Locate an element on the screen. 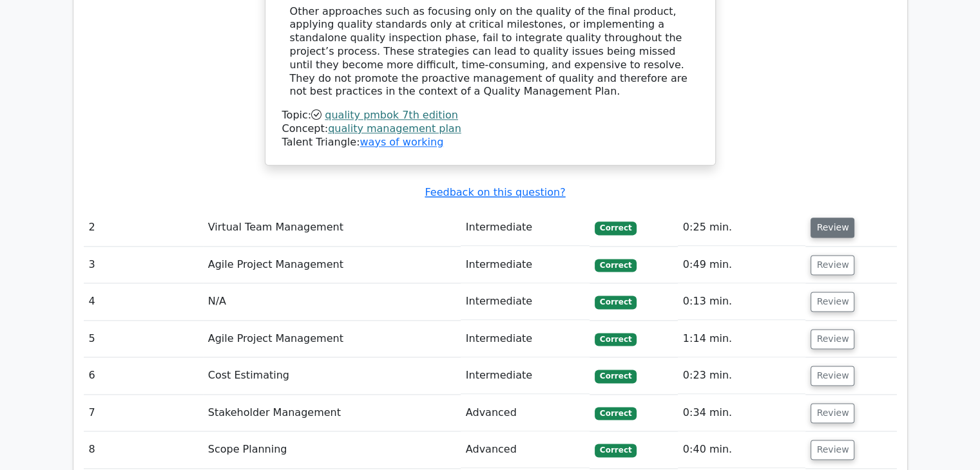 The width and height of the screenshot is (980, 470). u: Feedback on this question? is located at coordinates (495, 192).